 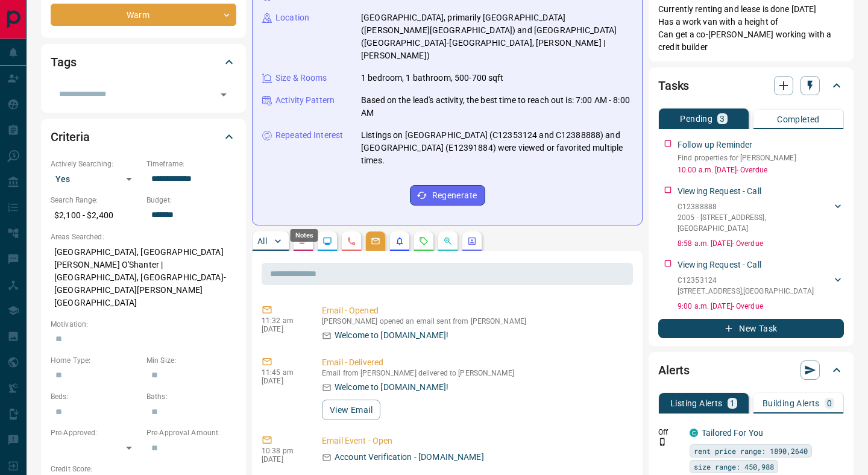 I want to click on button: View Email, so click(x=351, y=410).